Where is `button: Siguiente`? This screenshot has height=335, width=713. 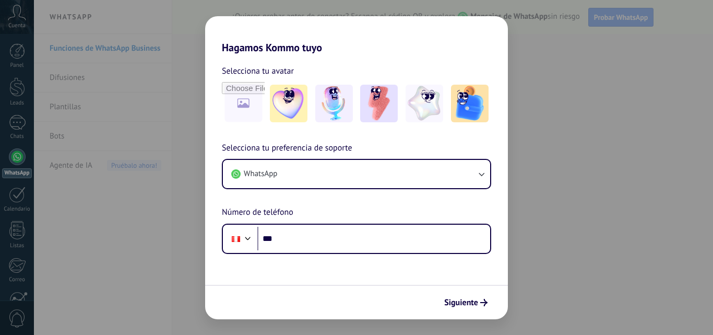 button: Siguiente is located at coordinates (466, 302).